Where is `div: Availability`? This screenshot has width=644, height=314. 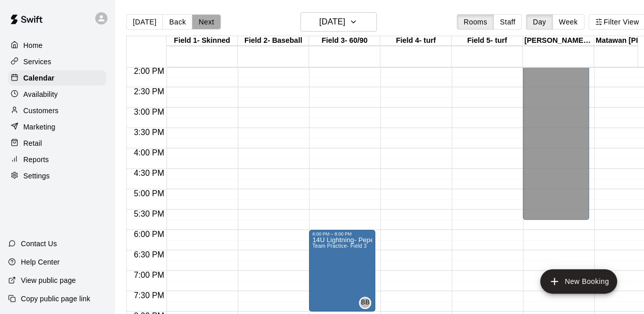 div: Availability is located at coordinates (57, 94).